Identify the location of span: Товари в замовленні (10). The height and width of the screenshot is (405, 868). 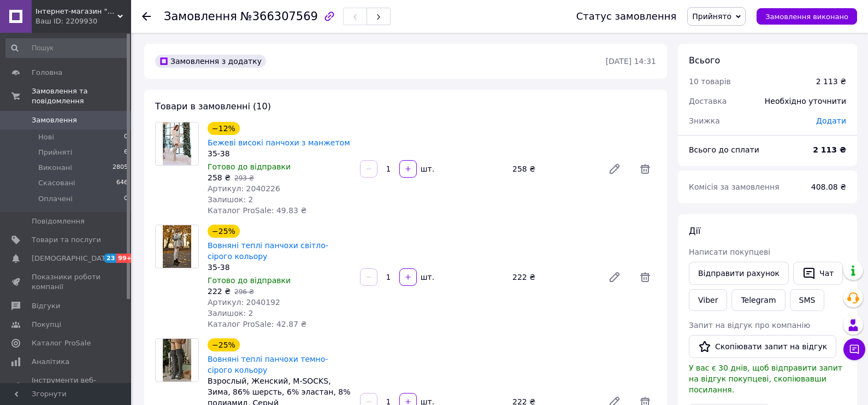
(213, 106).